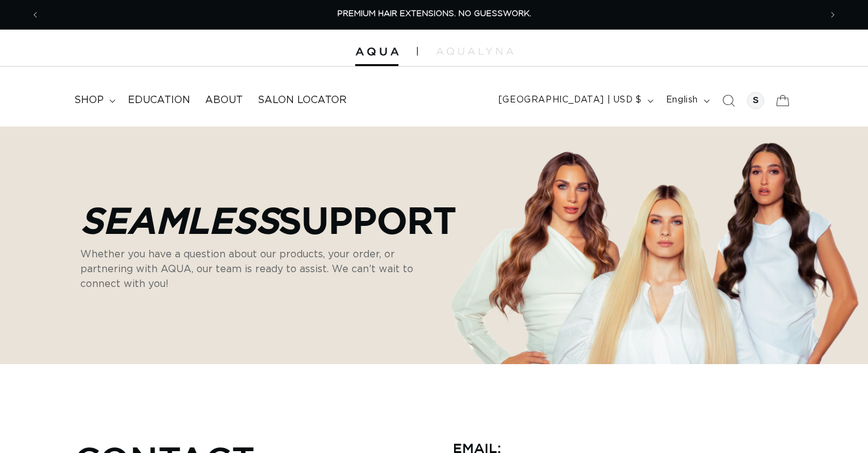 The image size is (868, 453). Describe the element at coordinates (434, 13) in the screenshot. I see `span: PREMIUM HAIR EXTENSIONS. NO GUESSWORK.` at that location.